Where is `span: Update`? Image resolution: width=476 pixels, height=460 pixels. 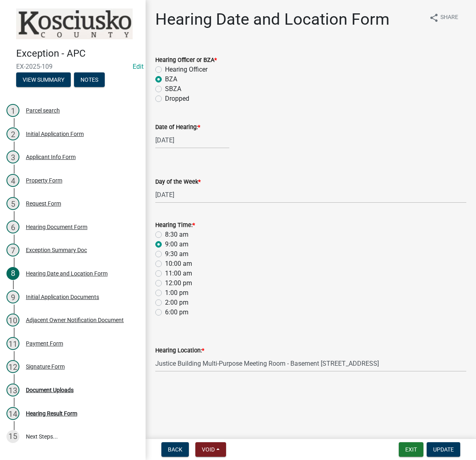
span: Update is located at coordinates (443, 450).